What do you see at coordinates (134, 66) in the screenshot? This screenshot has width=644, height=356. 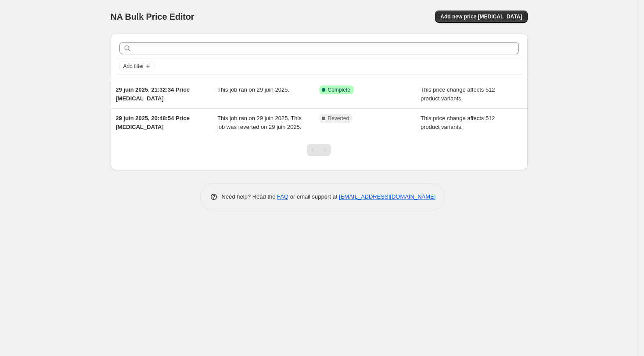 I see `span: Add filter` at bounding box center [134, 66].